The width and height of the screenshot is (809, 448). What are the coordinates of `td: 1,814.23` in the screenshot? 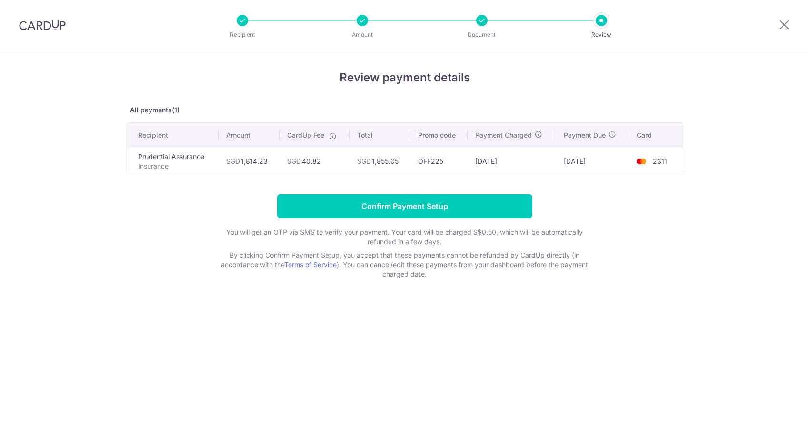 It's located at (249, 161).